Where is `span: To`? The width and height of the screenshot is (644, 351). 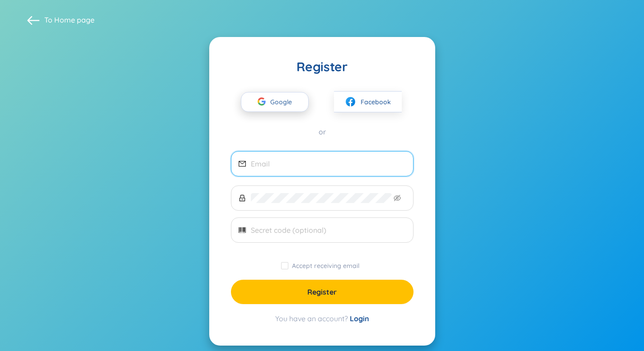 span: To is located at coordinates (69, 20).